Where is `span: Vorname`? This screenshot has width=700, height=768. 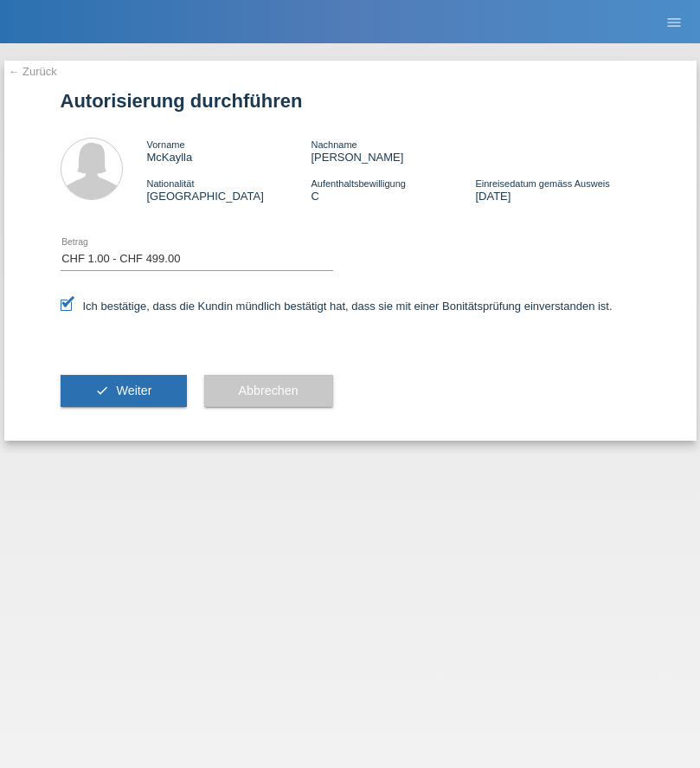
span: Vorname is located at coordinates (167, 144).